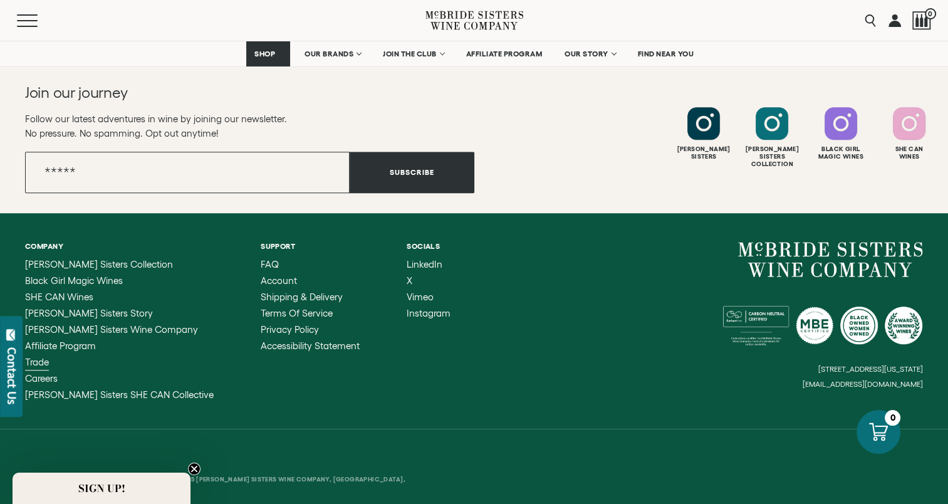  Describe the element at coordinates (59, 296) in the screenshot. I see `span: SHE CAN Wines` at that location.